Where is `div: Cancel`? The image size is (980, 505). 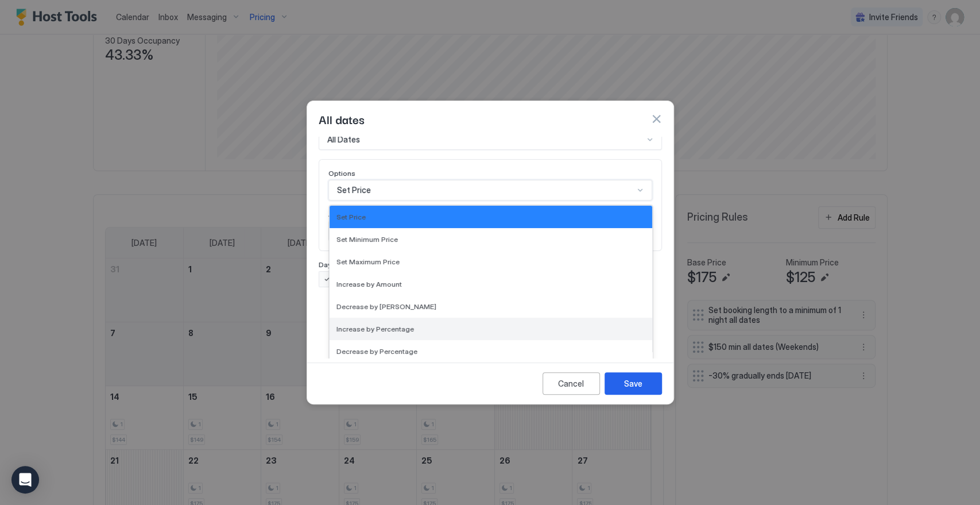 div: Cancel is located at coordinates (571, 383).